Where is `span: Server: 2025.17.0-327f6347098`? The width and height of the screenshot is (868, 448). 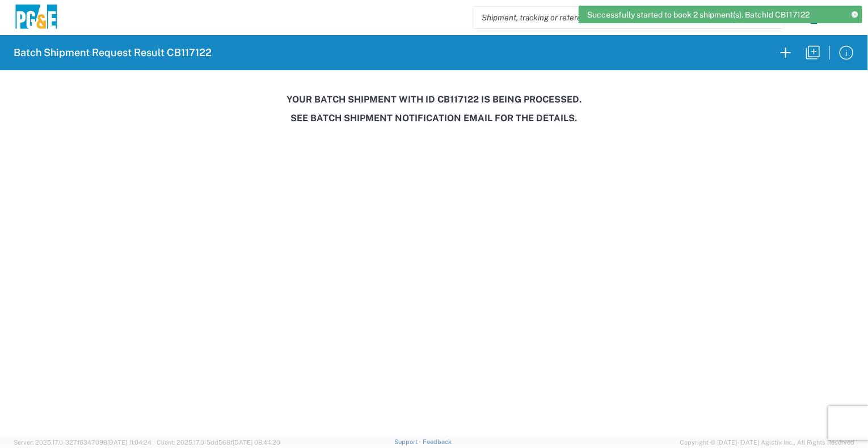
span: Server: 2025.17.0-327f6347098 is located at coordinates (82, 443).